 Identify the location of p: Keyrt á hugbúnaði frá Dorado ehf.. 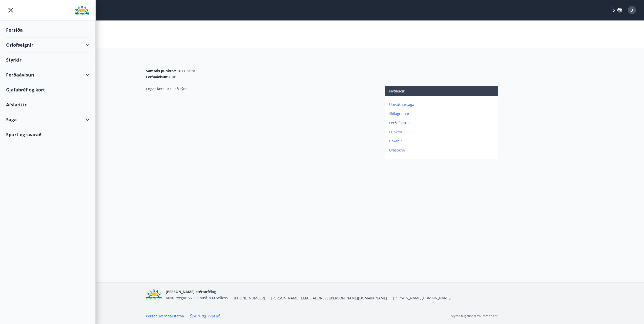
(474, 315).